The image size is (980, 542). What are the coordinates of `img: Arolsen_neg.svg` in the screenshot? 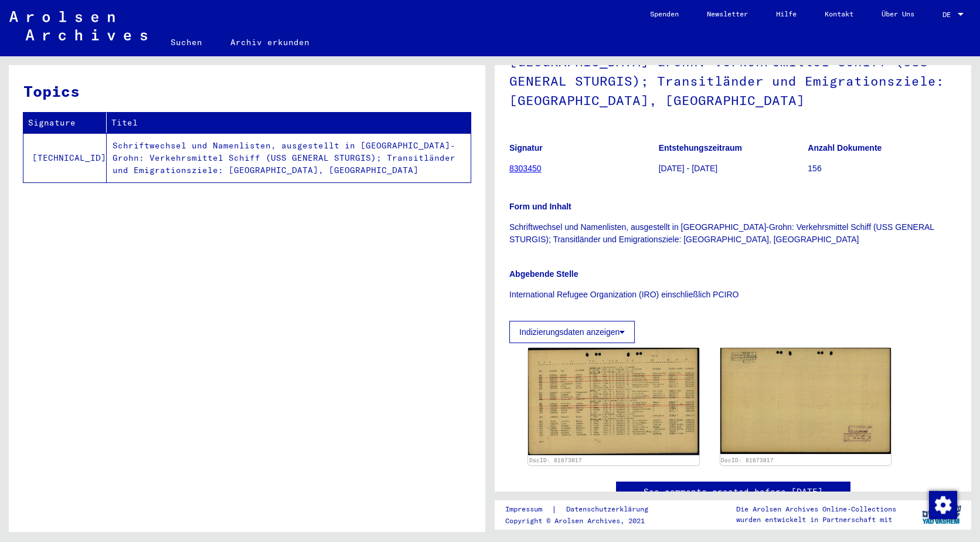 It's located at (78, 25).